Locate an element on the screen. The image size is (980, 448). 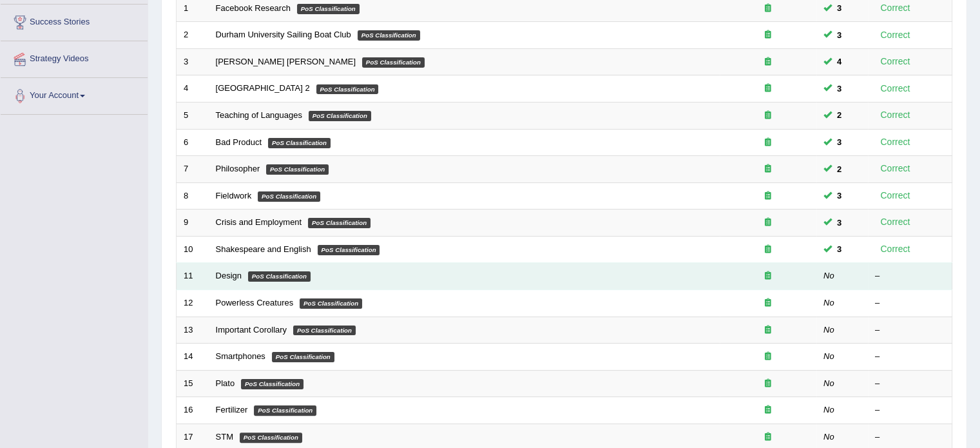
a: Strategy Videos is located at coordinates (74, 58).